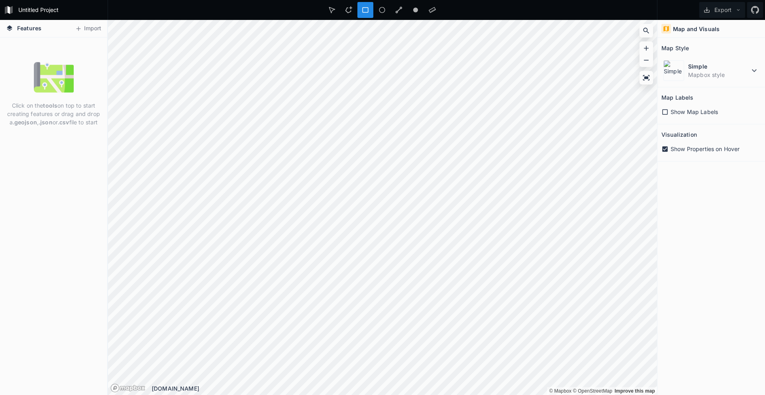  I want to click on a: Mapbox, so click(560, 391).